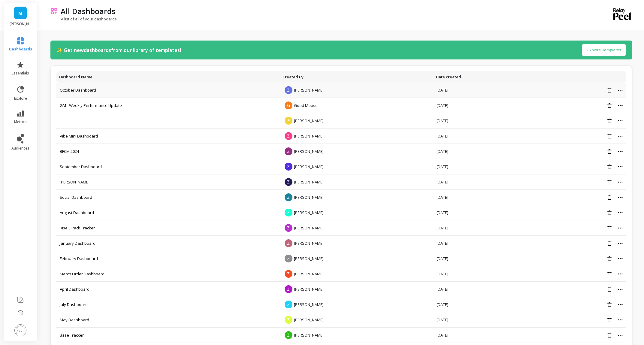 This screenshot has width=644, height=345. I want to click on a: July Dashboard, so click(74, 304).